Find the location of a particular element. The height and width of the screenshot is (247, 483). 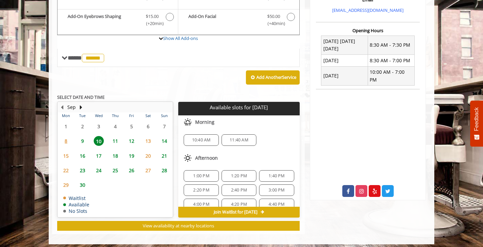

td: Select day14 is located at coordinates (164, 141).